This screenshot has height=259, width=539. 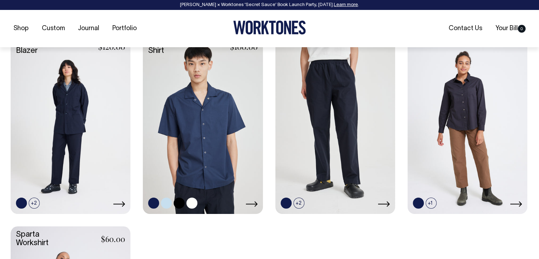 I want to click on span: 0, so click(x=522, y=29).